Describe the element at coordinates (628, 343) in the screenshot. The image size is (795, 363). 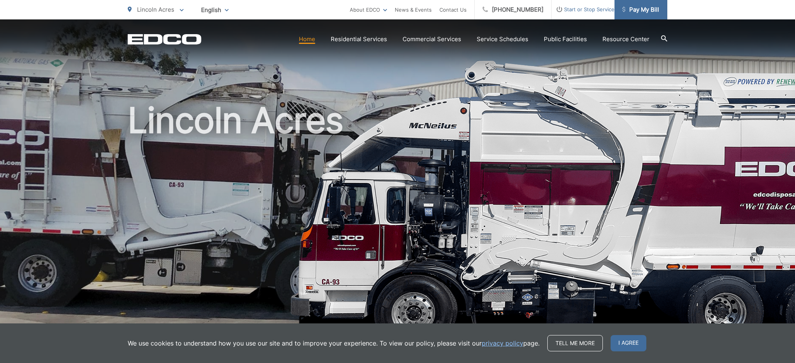
I see `span: I agree` at that location.